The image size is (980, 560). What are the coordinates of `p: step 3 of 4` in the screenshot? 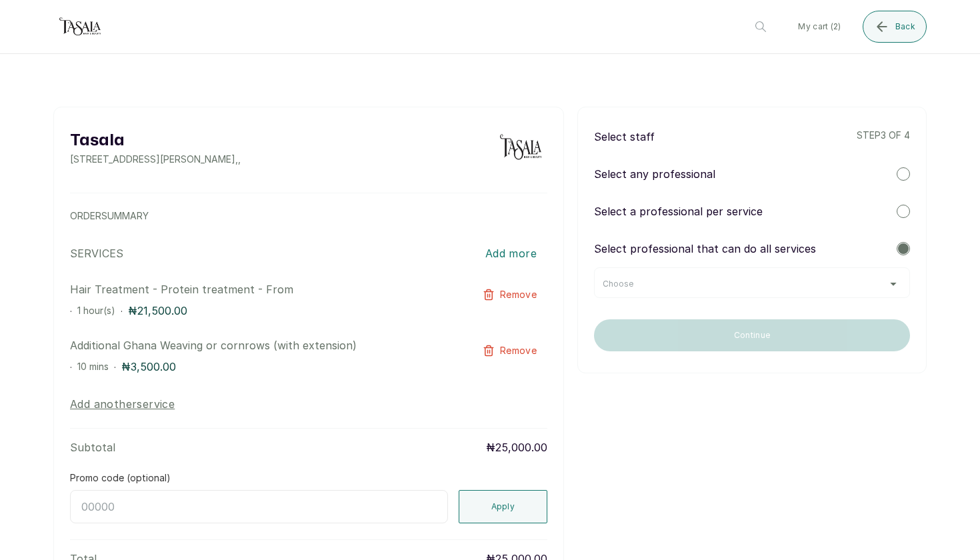 It's located at (884, 137).